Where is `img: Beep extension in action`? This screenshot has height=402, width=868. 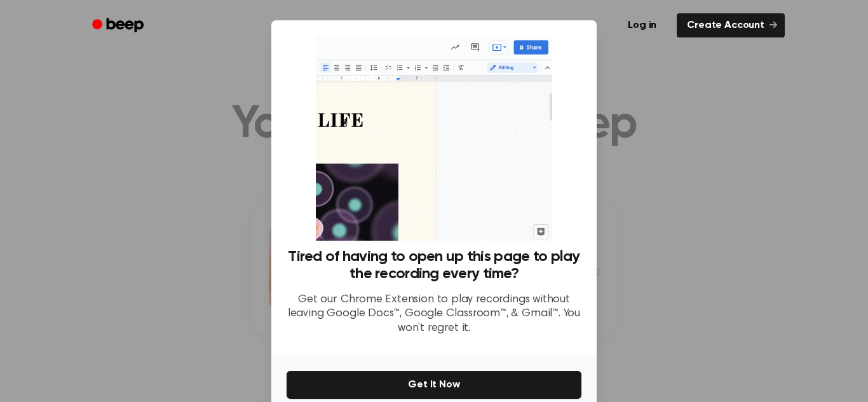 img: Beep extension in action is located at coordinates (434, 138).